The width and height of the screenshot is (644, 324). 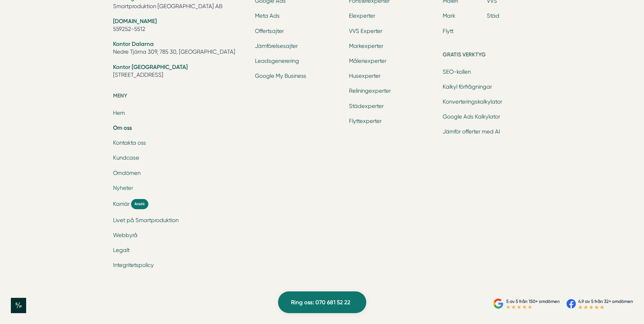 I want to click on a: Elexperter, so click(x=362, y=16).